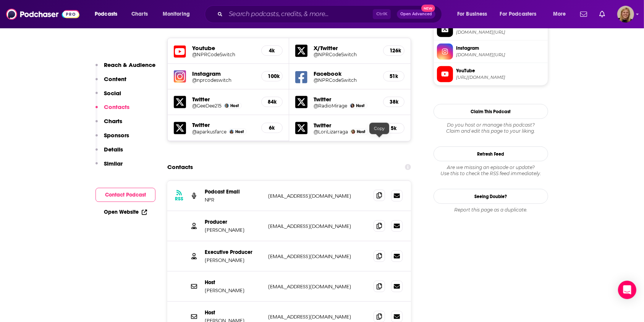 This screenshot has height=322, width=644. I want to click on h5: Facebook, so click(346, 73).